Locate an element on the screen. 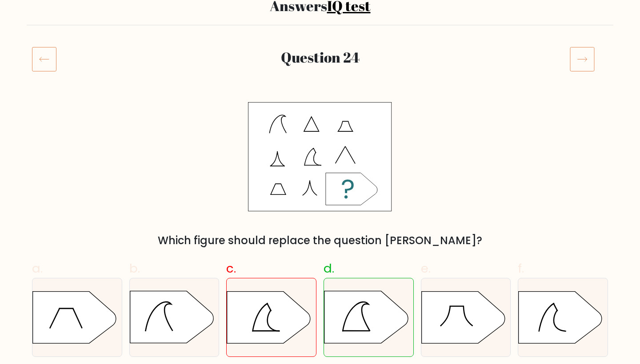 Image resolution: width=640 pixels, height=364 pixels. span: b. is located at coordinates (134, 268).